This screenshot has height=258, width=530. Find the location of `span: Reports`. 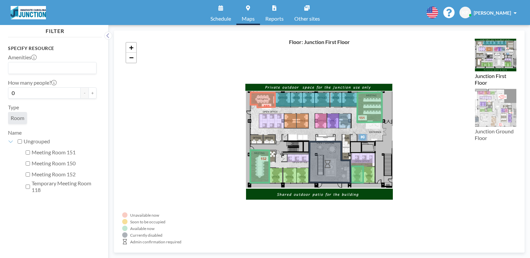

span: Reports is located at coordinates (274, 19).